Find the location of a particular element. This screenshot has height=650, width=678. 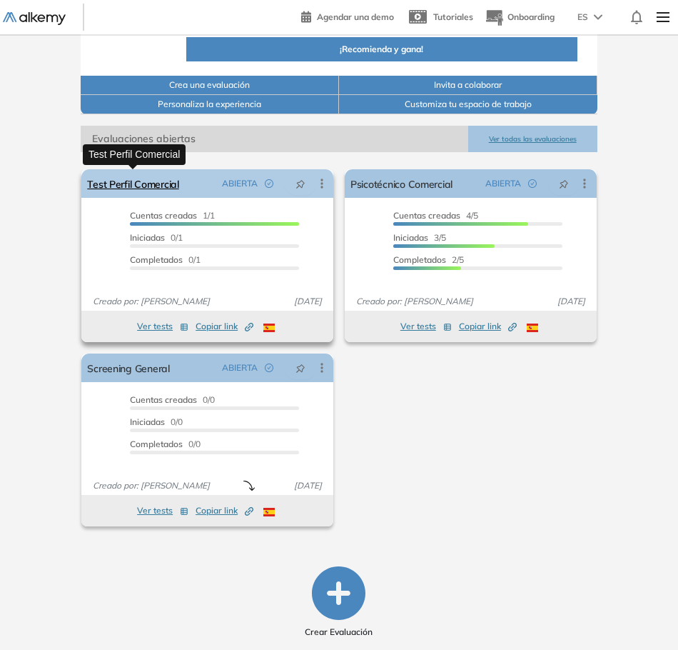

button: Ver todas las evaluaciones is located at coordinates (532, 138).